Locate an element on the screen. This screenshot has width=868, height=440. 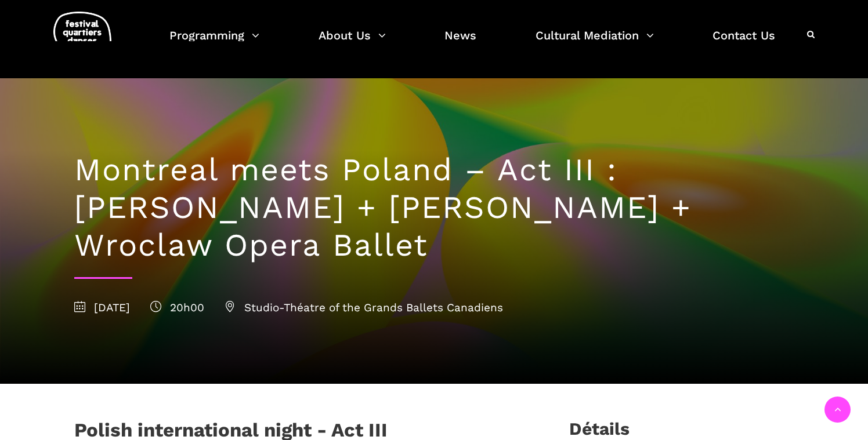
a: Cultural Mediation is located at coordinates (595, 42).